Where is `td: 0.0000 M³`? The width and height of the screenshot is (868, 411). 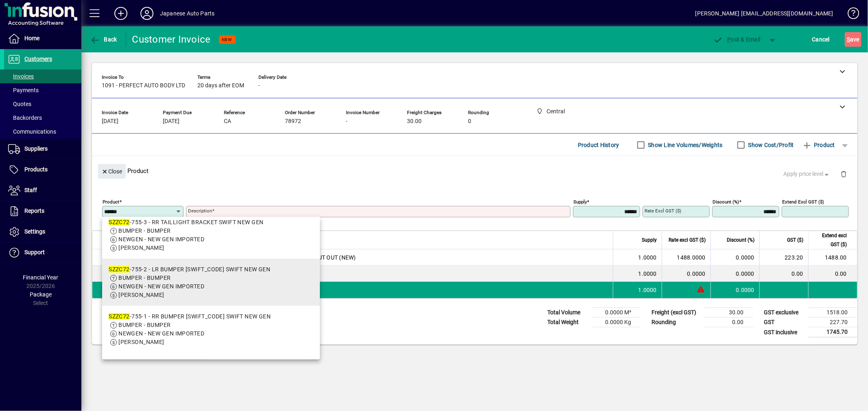 td: 0.0000 M³ is located at coordinates (616, 313).